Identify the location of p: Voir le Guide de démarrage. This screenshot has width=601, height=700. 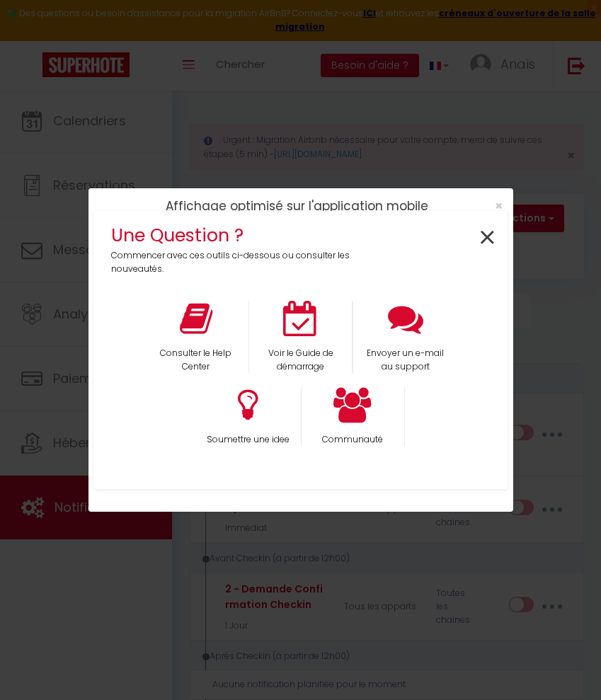
(300, 360).